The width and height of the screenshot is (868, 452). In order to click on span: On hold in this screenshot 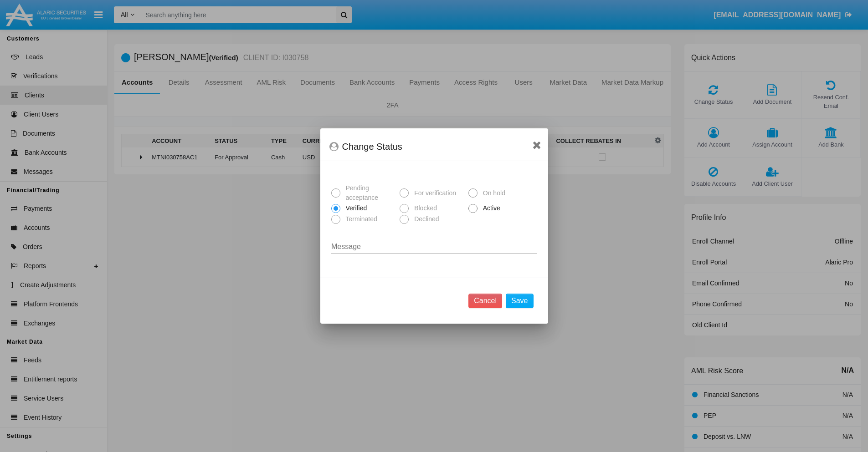, I will do `click(492, 193)`.